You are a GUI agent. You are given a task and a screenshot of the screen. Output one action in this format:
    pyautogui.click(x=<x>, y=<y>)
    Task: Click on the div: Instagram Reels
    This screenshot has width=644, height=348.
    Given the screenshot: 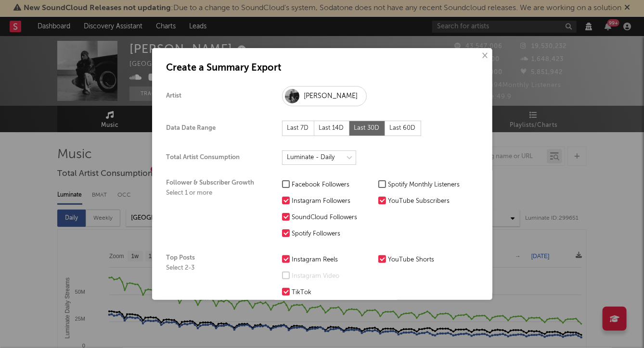 What is the action you would take?
    pyautogui.click(x=332, y=260)
    